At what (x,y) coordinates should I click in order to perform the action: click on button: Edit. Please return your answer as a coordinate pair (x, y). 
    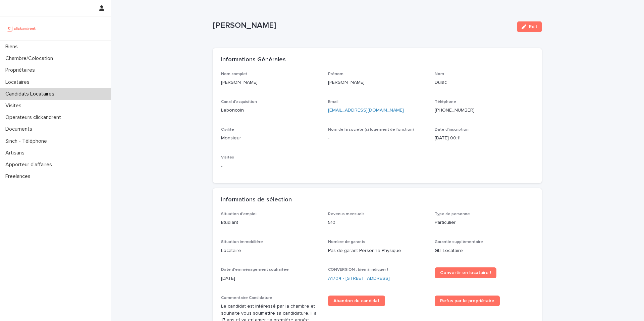
    Looking at the image, I should click on (529, 27).